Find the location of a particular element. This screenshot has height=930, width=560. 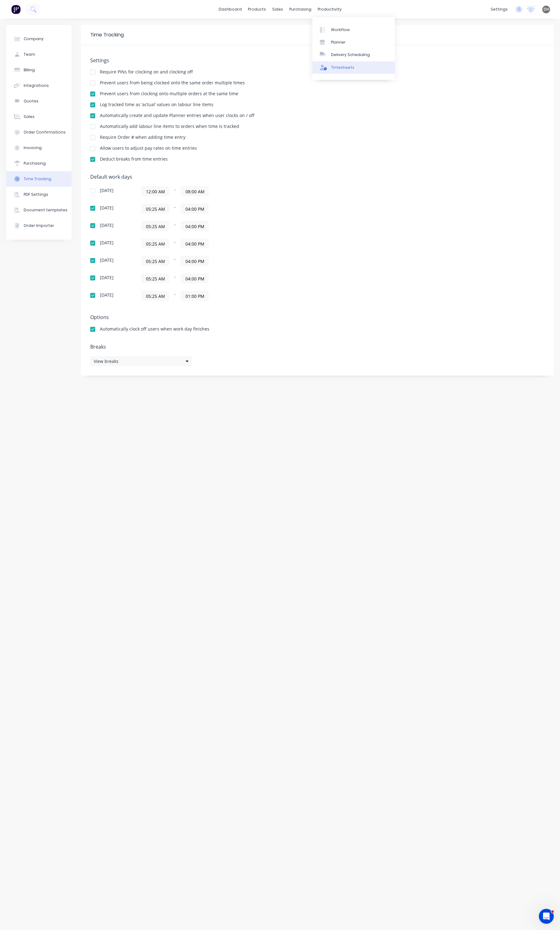

button: PDF Settings is located at coordinates (39, 195).